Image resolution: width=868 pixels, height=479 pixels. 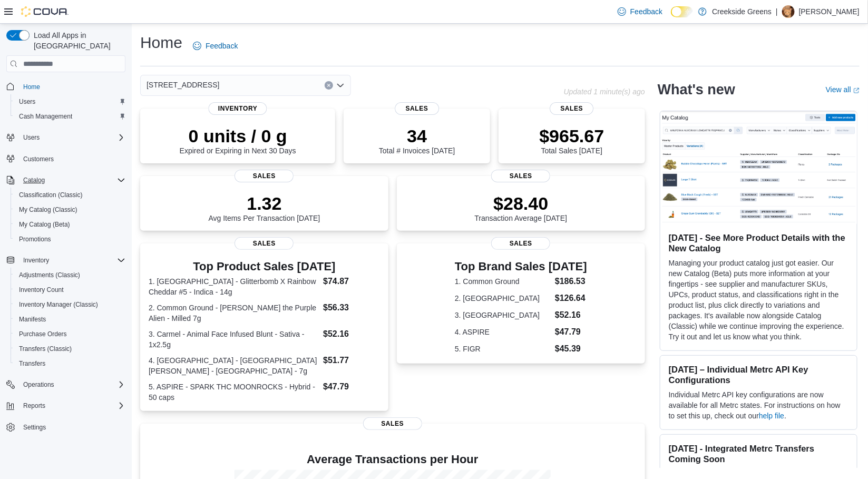 What do you see at coordinates (70, 290) in the screenshot?
I see `span: Inventory Count` at bounding box center [70, 290].